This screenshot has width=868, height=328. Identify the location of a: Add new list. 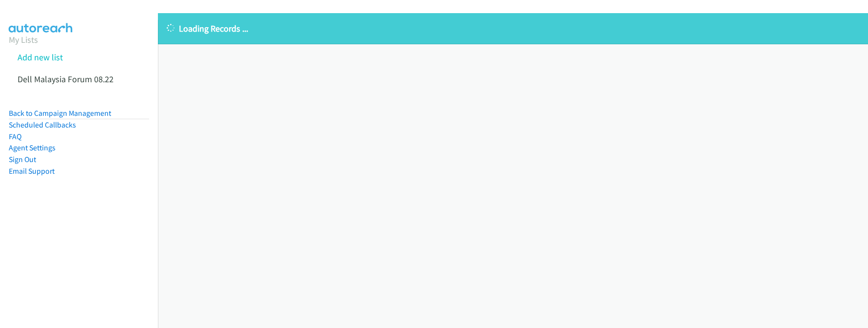
(40, 57).